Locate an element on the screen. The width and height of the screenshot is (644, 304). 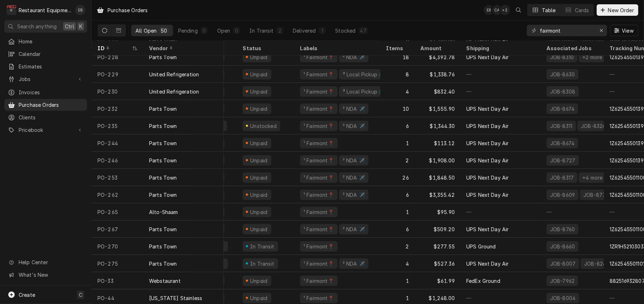
div: 50 is located at coordinates (164, 31).